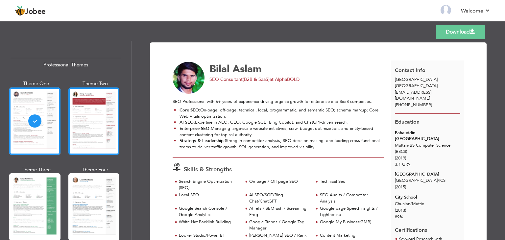 The width and height of the screenshot is (505, 240). Describe the element at coordinates (65, 65) in the screenshot. I see `div: Professional Themes` at that location.